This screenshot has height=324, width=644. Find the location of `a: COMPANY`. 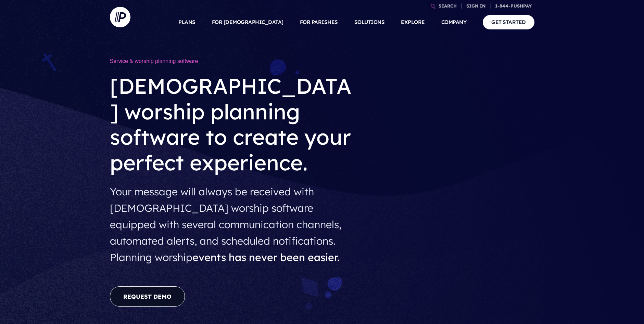

a: COMPANY is located at coordinates (454, 22).